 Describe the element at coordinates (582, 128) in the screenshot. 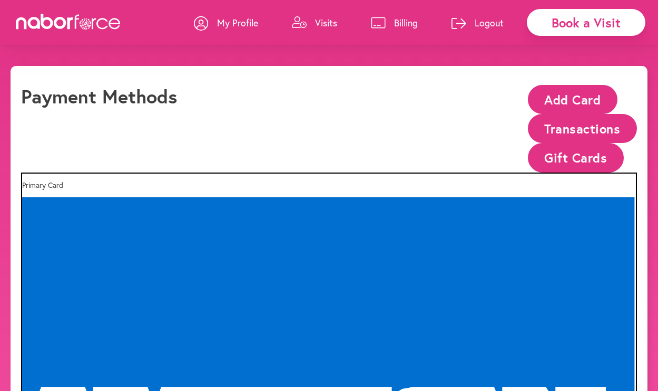

I see `button: Transactions` at that location.